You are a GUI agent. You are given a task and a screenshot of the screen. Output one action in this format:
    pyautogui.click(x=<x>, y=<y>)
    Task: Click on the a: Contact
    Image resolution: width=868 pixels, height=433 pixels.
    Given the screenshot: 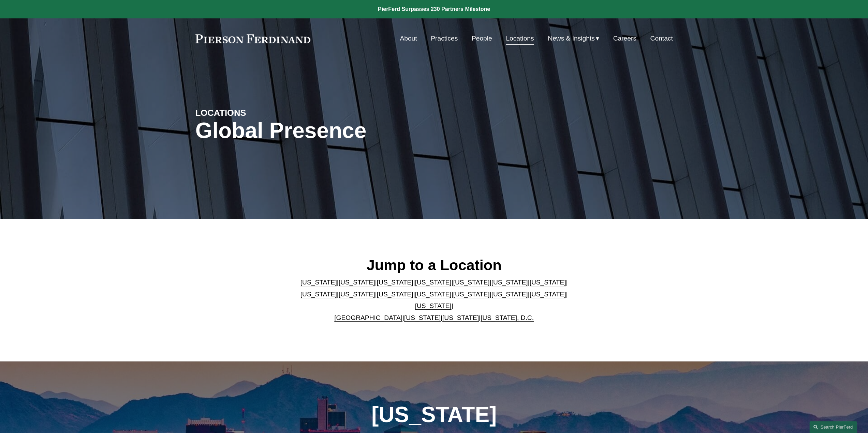 What is the action you would take?
    pyautogui.click(x=662, y=38)
    